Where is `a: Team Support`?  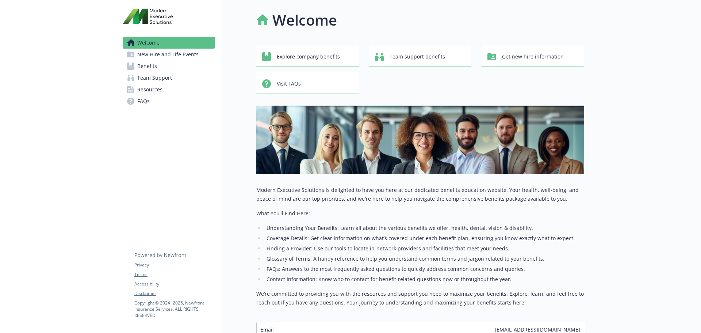
a: Team Support is located at coordinates (169, 78).